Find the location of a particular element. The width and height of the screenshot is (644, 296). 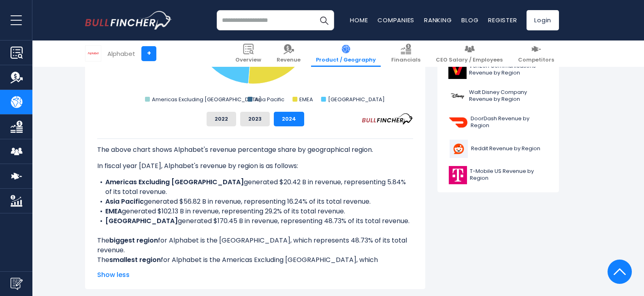

a: T-Mobile US Revenue by Region is located at coordinates (498, 175).